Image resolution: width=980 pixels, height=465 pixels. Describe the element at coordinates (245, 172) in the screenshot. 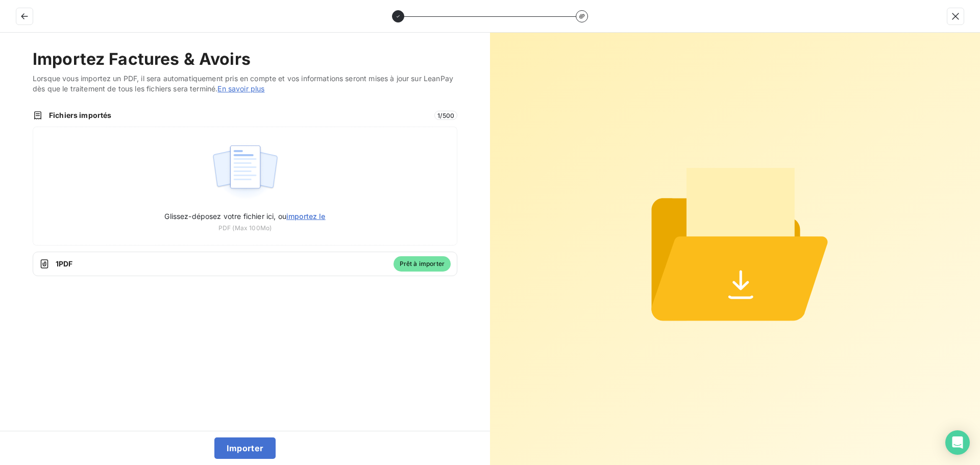

I see `img: illustration` at that location.